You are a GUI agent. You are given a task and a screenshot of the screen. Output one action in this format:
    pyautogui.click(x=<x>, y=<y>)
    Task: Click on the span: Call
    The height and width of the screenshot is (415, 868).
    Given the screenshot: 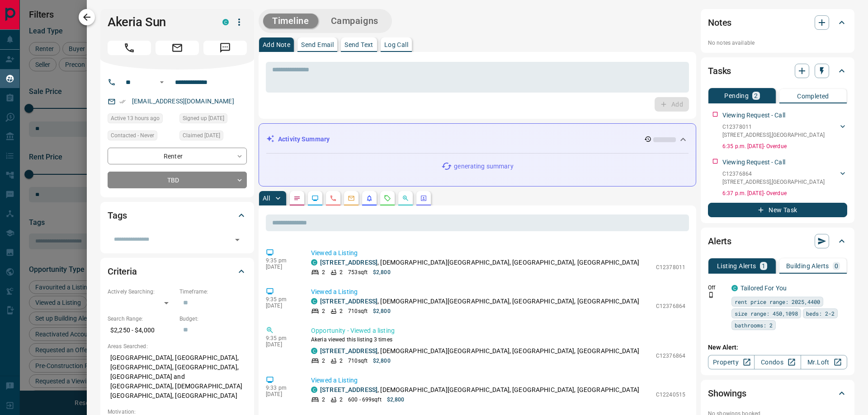 What is the action you would take?
    pyautogui.click(x=129, y=48)
    